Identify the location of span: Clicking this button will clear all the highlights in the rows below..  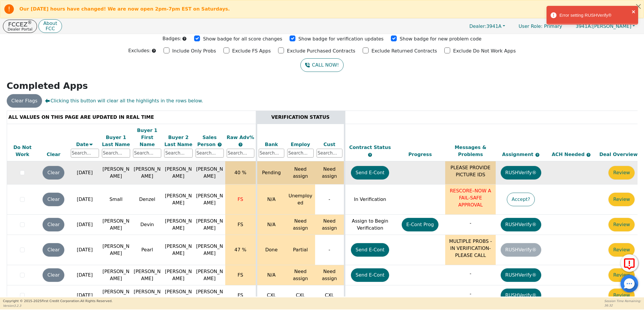
(124, 101).